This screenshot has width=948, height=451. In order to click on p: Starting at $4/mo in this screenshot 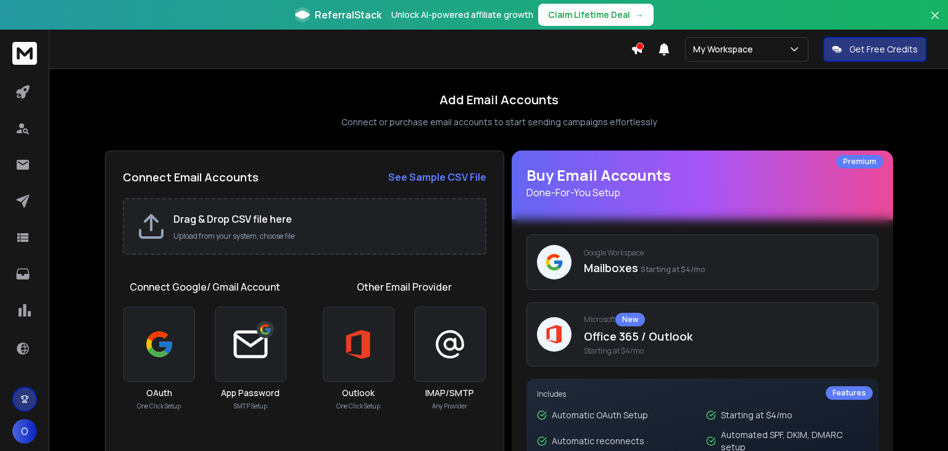, I will do `click(757, 415)`.